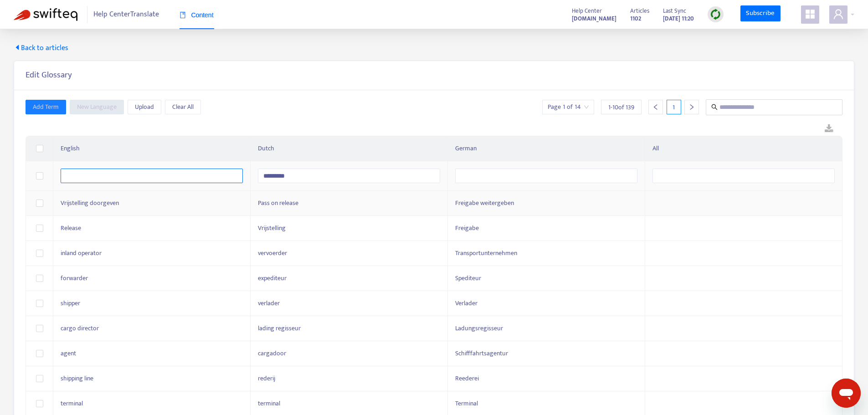 The image size is (868, 415). Describe the element at coordinates (675, 11) in the screenshot. I see `span: Last Sync` at that location.